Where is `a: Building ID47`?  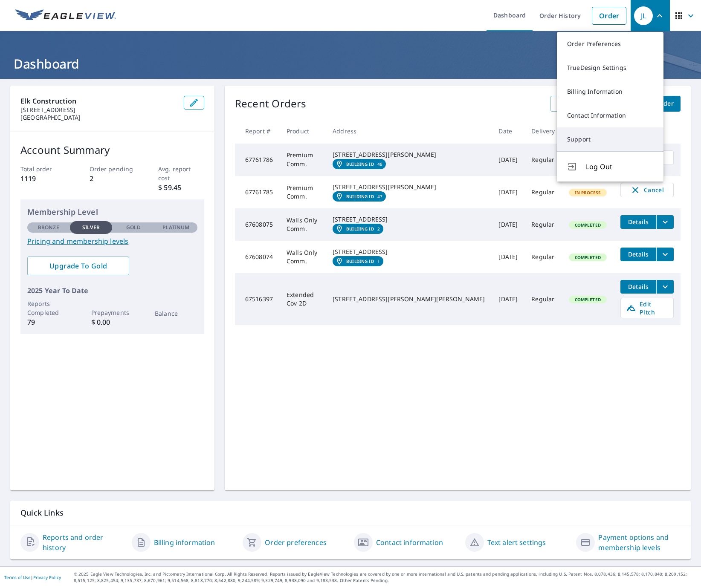
a: Building ID47 is located at coordinates (359, 196).